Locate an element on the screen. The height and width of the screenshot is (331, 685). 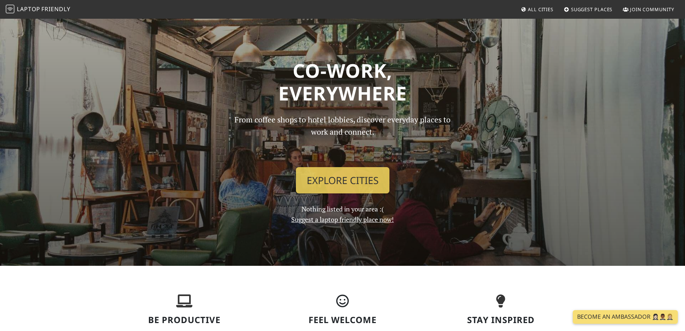
h3: Feel Welcome is located at coordinates (343, 319).